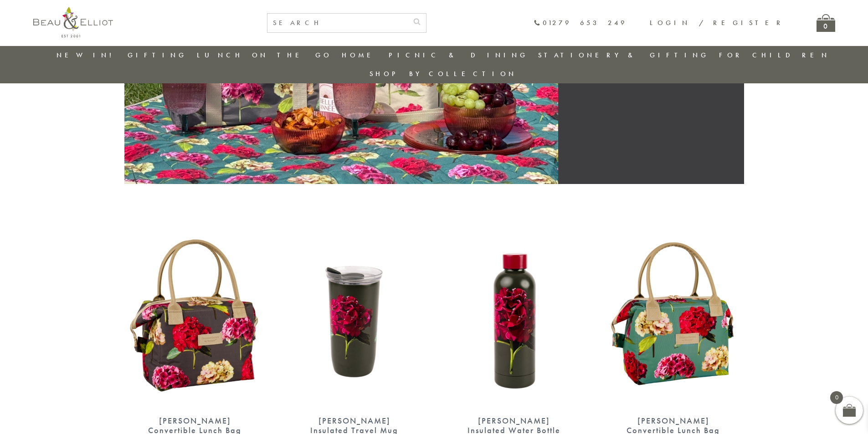  I want to click on a: Lunch On The Go, so click(264, 55).